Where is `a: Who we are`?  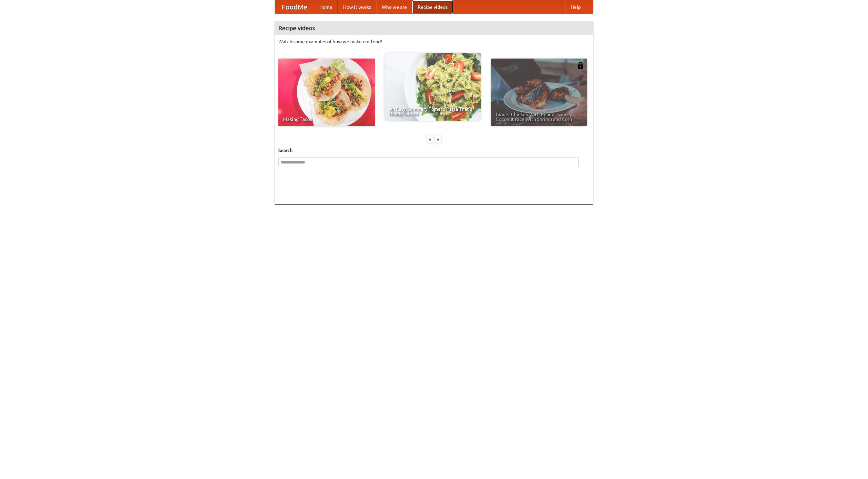
a: Who we are is located at coordinates (394, 7).